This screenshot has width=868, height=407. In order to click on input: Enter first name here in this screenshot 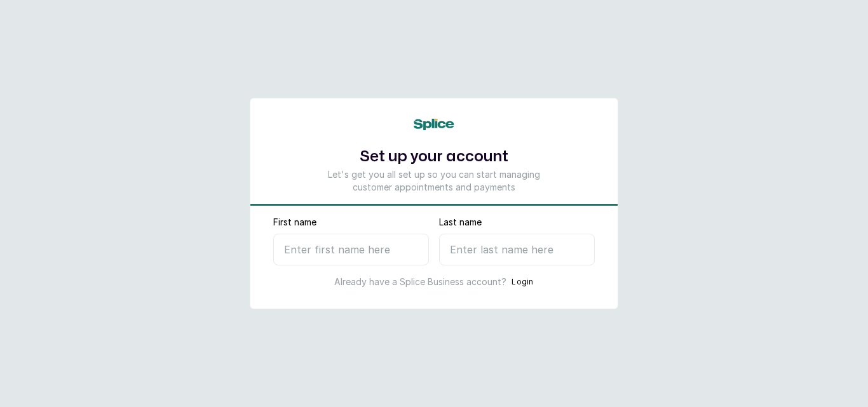, I will do `click(351, 250)`.